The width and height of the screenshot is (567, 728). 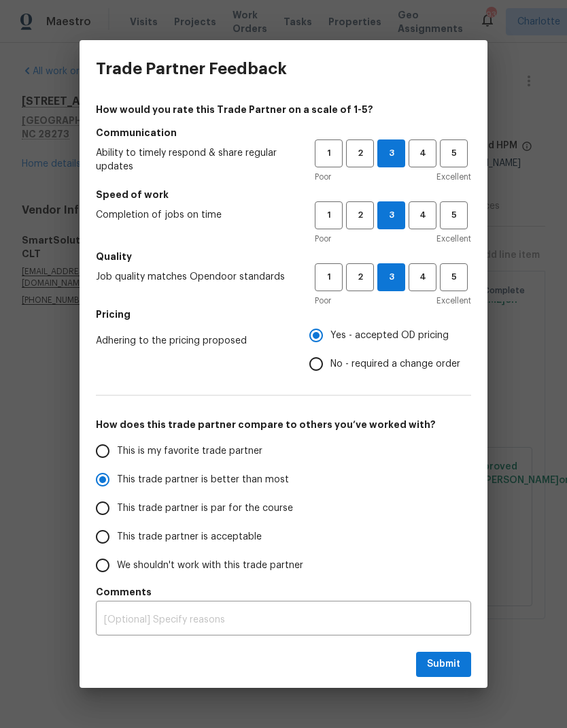 I want to click on button: Submit, so click(x=443, y=664).